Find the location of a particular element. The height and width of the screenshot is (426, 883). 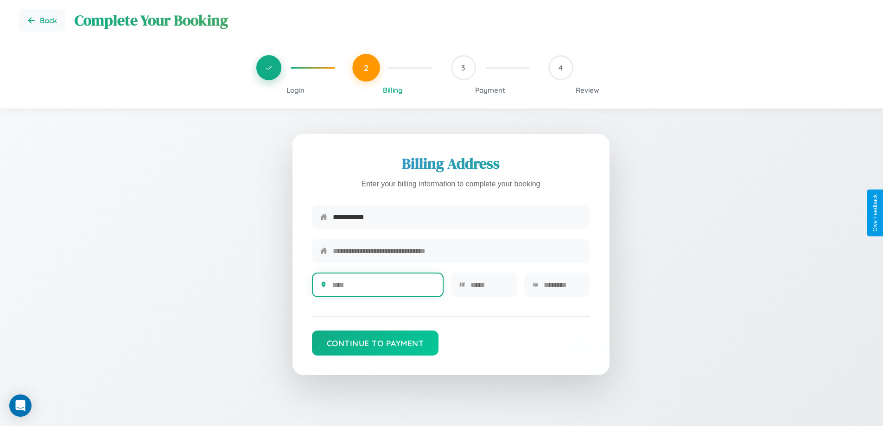

div: Open Intercom Messenger is located at coordinates (20, 406).